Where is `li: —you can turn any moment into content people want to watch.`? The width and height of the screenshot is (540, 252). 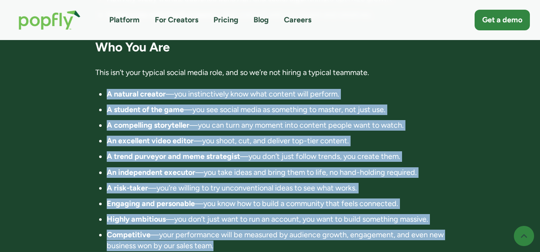 li: —you can turn any moment into content people want to watch. is located at coordinates (276, 125).